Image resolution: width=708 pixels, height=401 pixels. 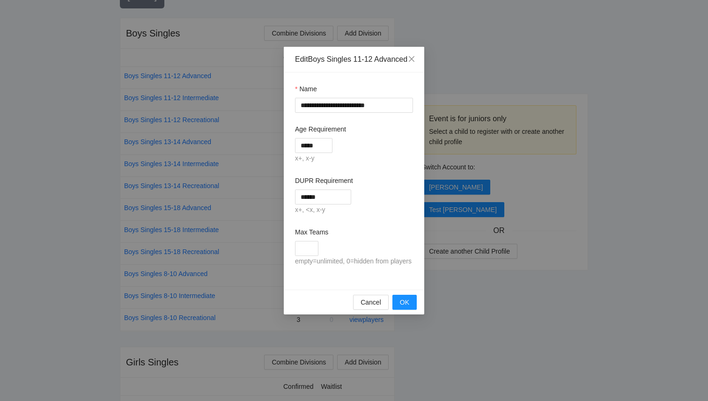 What do you see at coordinates (354, 105) in the screenshot?
I see `input: Name` at bounding box center [354, 105].